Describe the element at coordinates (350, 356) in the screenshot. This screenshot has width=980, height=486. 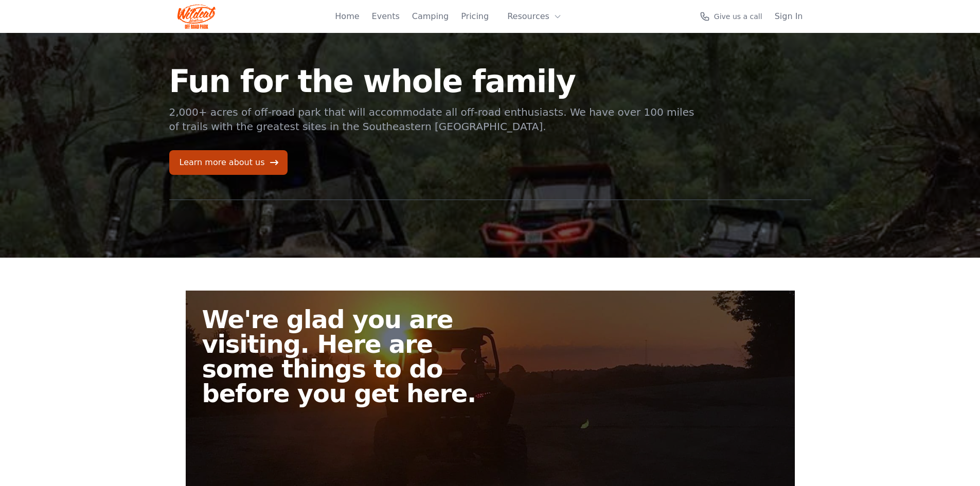
I see `h2: We're glad you are visiting. Here are some things to do before you get here.` at that location.